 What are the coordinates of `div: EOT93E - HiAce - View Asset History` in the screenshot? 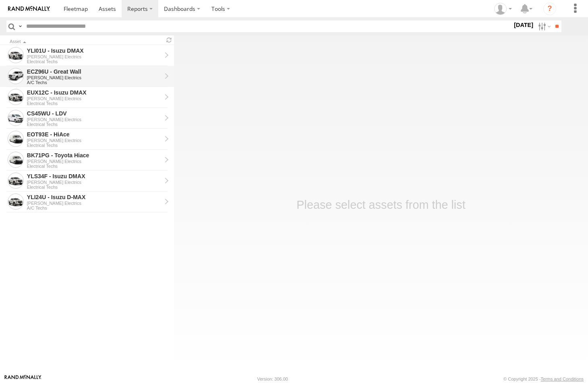 It's located at (94, 134).